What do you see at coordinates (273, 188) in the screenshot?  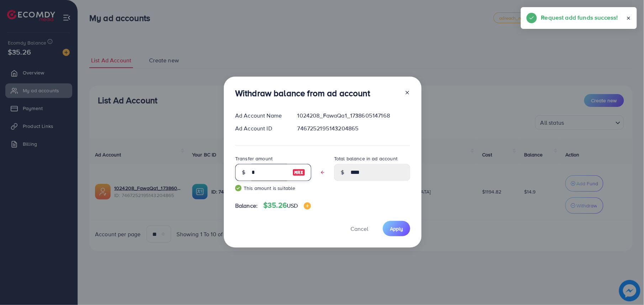 I see `small: This amount is suitable` at bounding box center [273, 188].